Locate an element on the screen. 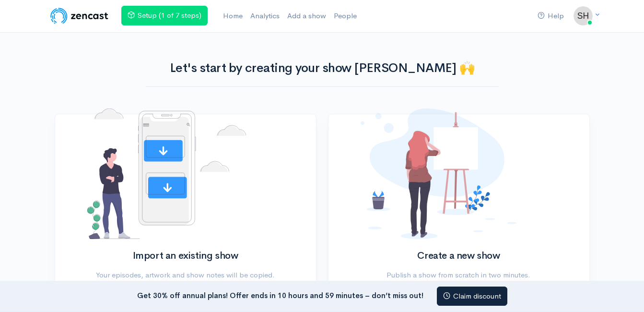  a: Setup (1 of 7 steps) is located at coordinates (165, 16).